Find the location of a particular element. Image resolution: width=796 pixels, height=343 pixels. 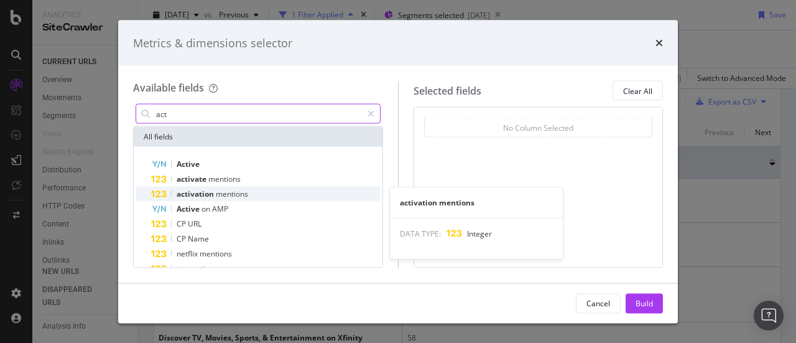

button: Clear All is located at coordinates (637, 91).